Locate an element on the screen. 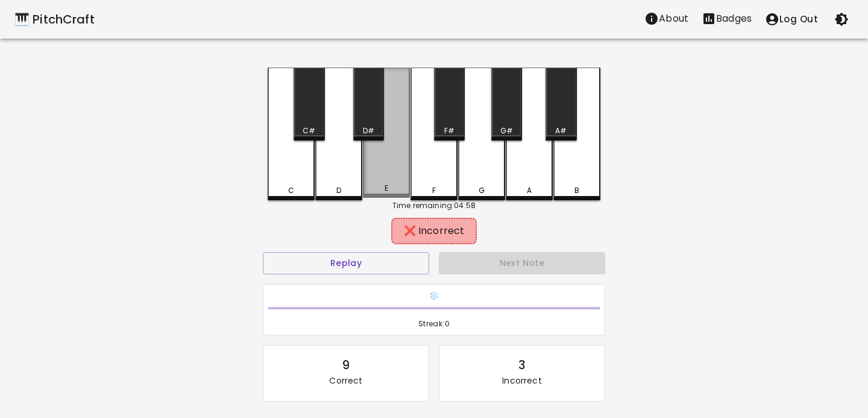 This screenshot has height=418, width=868. a: 🎹 PitchCraft is located at coordinates (55, 19).